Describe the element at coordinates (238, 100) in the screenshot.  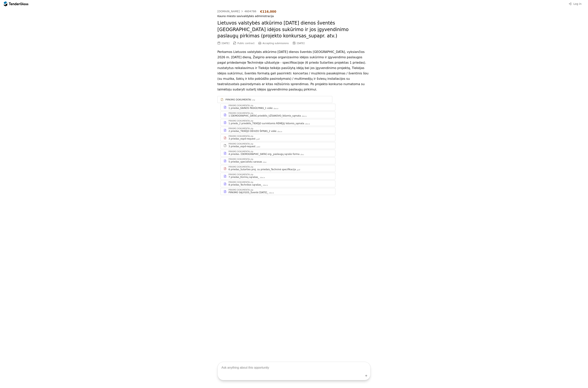
I see `div: PIRKIMO DOKUMENTAI` at that location.